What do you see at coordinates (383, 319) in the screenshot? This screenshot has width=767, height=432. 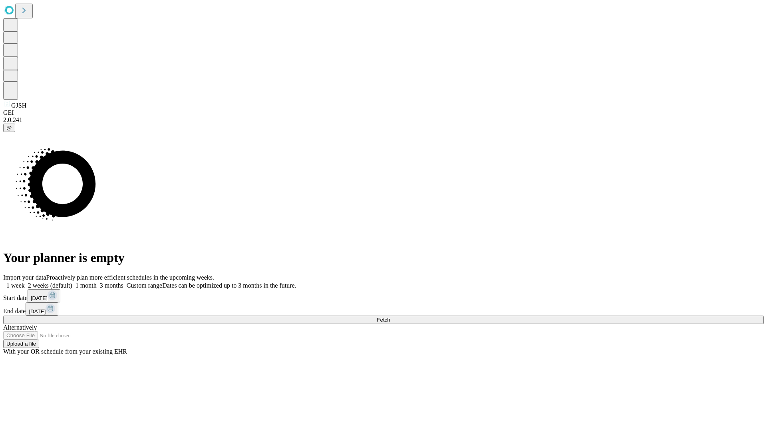 I see `span: Fetch` at bounding box center [383, 319].